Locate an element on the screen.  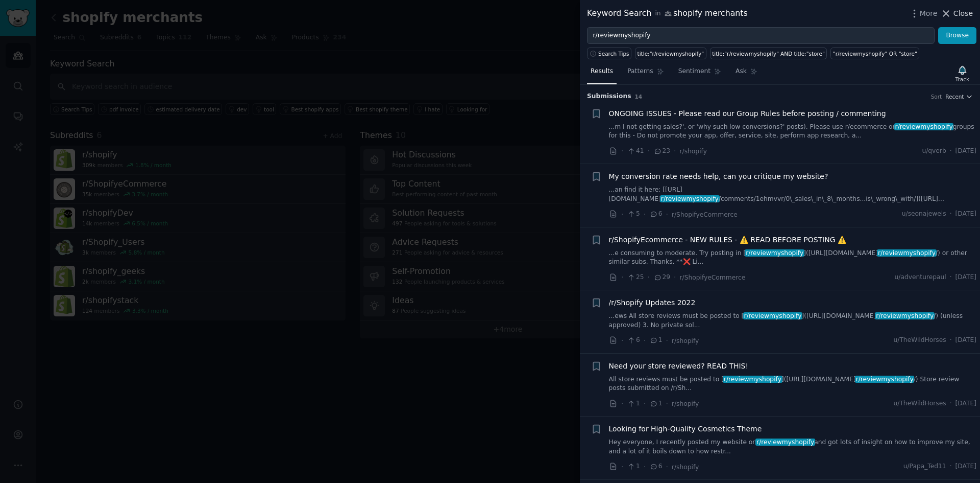
a: title:"r/reviewmyshopify" is located at coordinates (671, 53).